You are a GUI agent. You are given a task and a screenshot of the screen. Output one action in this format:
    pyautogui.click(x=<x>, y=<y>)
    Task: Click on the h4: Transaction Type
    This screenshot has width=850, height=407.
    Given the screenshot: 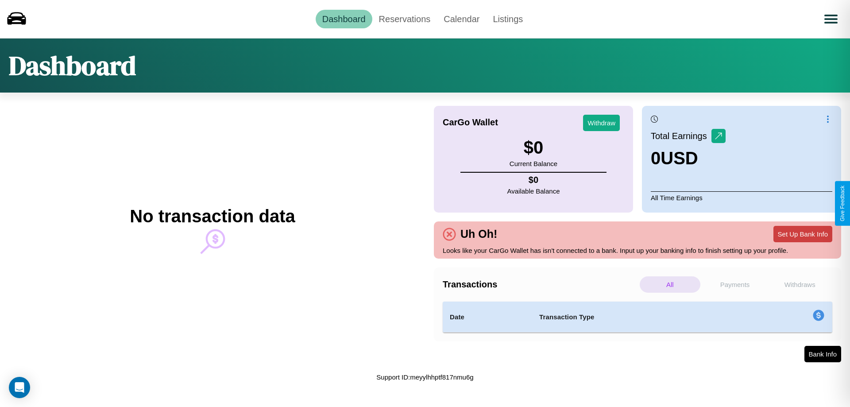 What is the action you would take?
    pyautogui.click(x=639, y=317)
    